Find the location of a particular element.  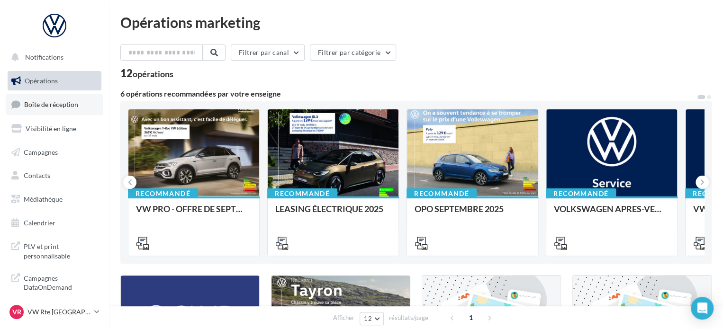

div: VW PRO - OFFRE DE SEPTEMBRE 25 is located at coordinates (194, 214).